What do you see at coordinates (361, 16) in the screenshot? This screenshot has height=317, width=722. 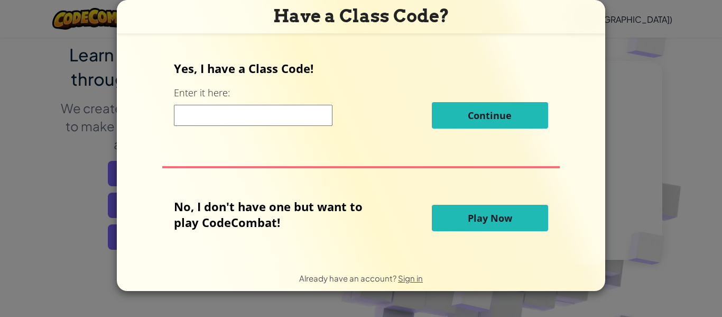 I see `span: Have a Class Code?` at bounding box center [361, 16].